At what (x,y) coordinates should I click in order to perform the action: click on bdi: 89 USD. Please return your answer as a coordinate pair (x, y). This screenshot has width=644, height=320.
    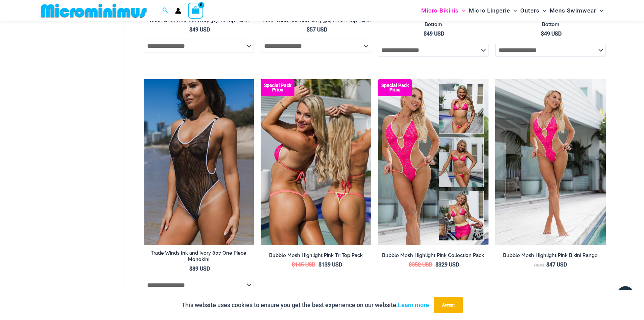
    Looking at the image, I should click on (199, 269).